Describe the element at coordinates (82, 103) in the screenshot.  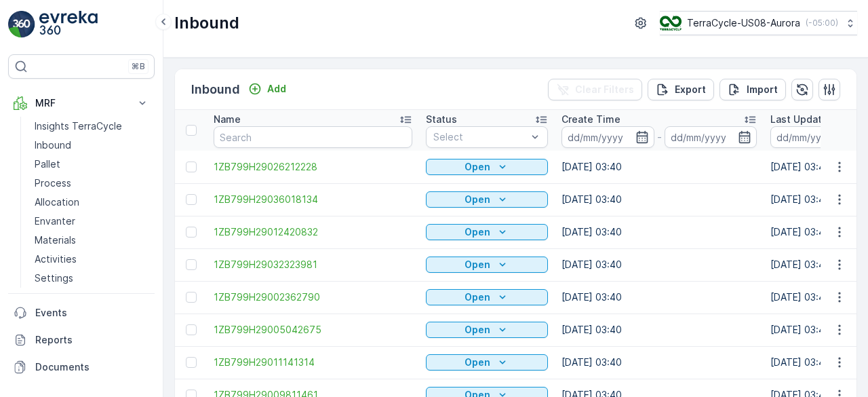
I see `p: MRF` at that location.